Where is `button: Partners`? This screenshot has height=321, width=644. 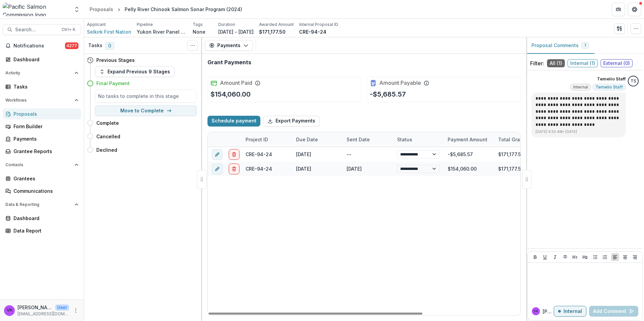 button: Partners is located at coordinates (618, 9).